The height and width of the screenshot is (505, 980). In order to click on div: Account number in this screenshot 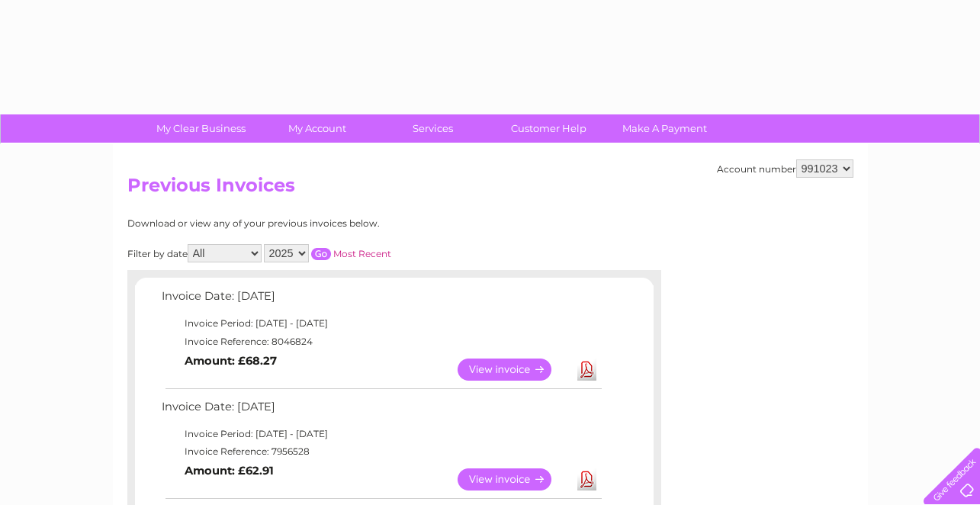, I will do `click(785, 169)`.